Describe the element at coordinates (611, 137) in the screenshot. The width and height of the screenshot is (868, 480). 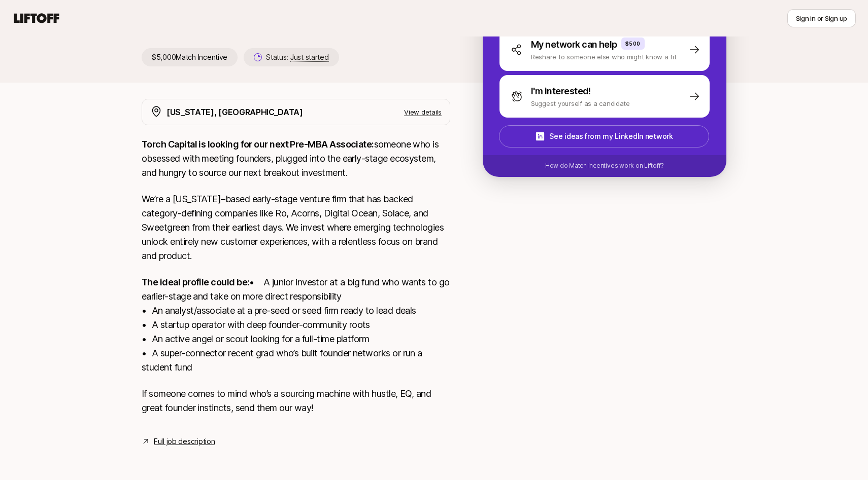
I see `p: See ideas from my LinkedIn network` at that location.